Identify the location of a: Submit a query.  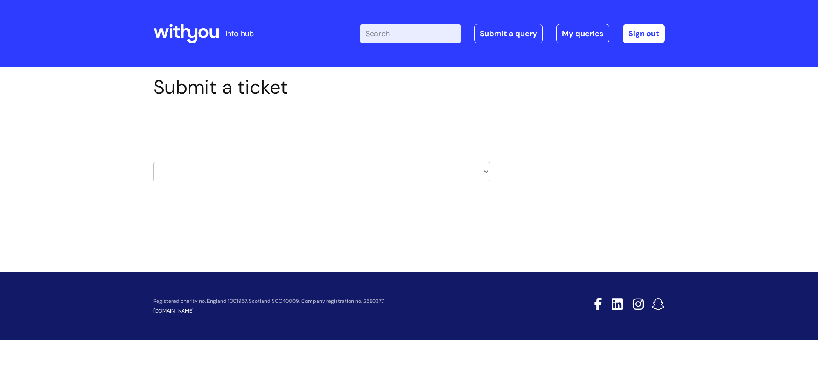
(508, 34).